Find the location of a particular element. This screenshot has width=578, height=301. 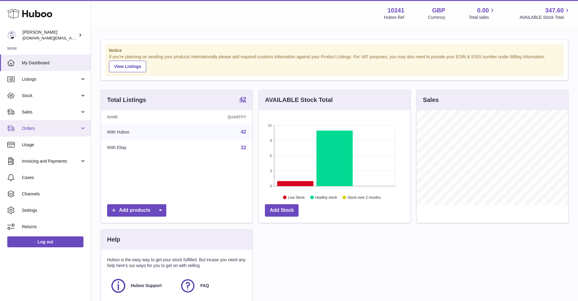

strong: Notice is located at coordinates (334, 50).